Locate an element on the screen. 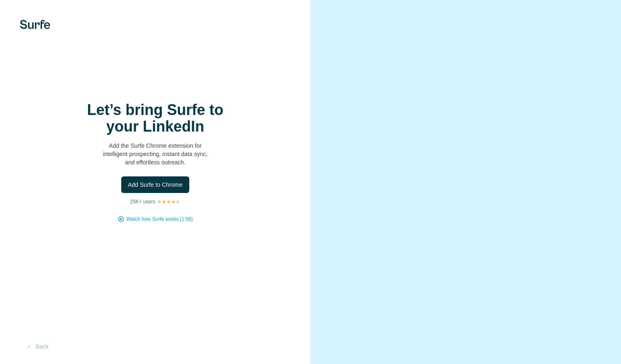  button: Back is located at coordinates (37, 346).